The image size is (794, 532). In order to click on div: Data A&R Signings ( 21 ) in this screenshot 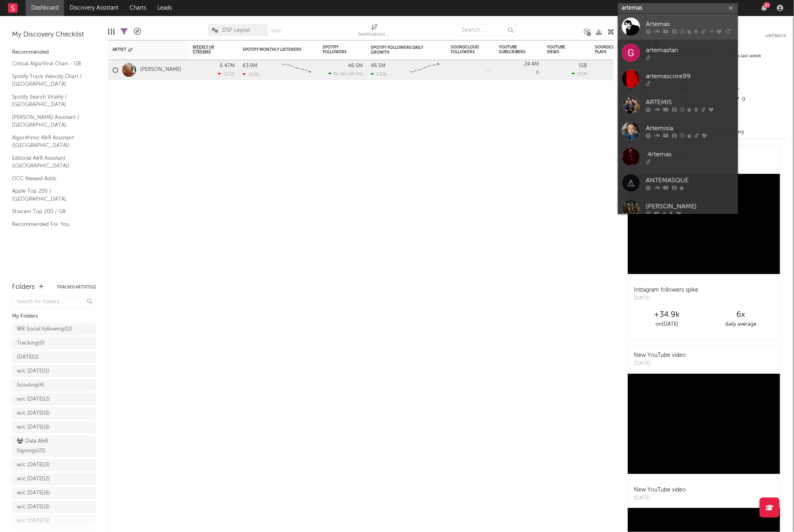, I will do `click(45, 446)`.